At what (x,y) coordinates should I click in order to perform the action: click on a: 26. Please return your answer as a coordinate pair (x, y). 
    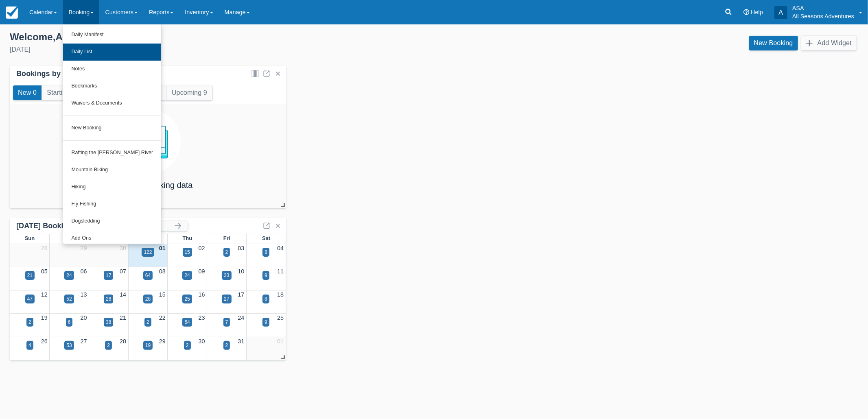
    Looking at the image, I should click on (45, 341).